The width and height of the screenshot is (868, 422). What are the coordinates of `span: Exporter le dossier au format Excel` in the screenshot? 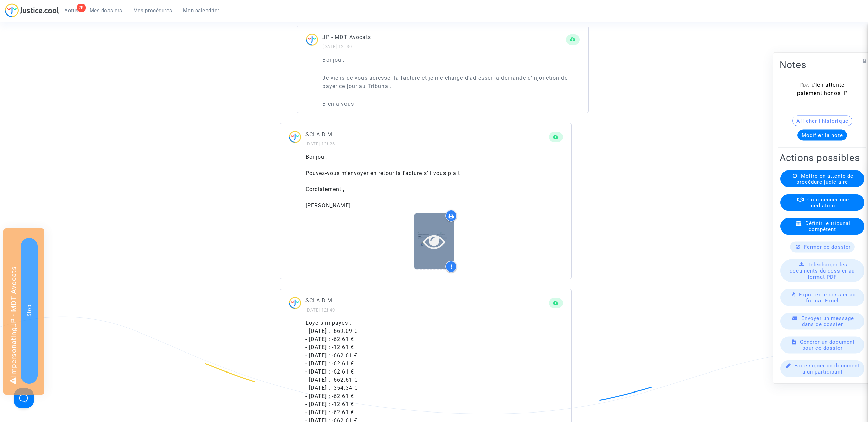 It's located at (827, 298).